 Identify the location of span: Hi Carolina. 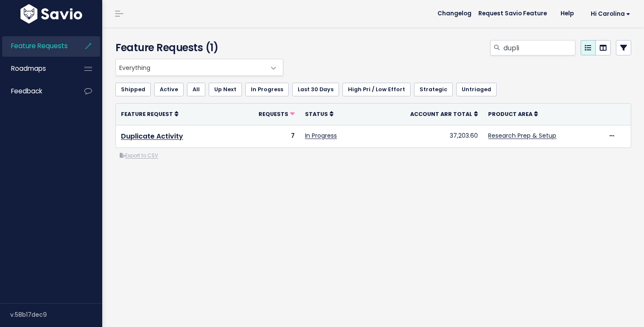
(610, 14).